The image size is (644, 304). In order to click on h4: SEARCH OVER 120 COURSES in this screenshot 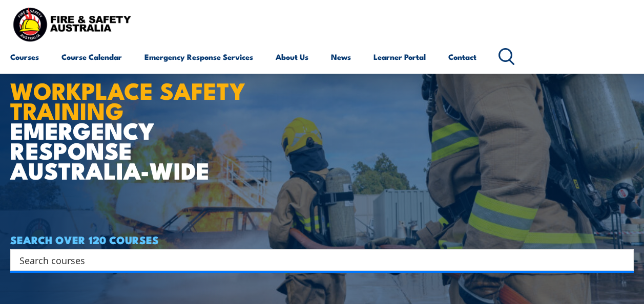, I will do `click(322, 240)`.